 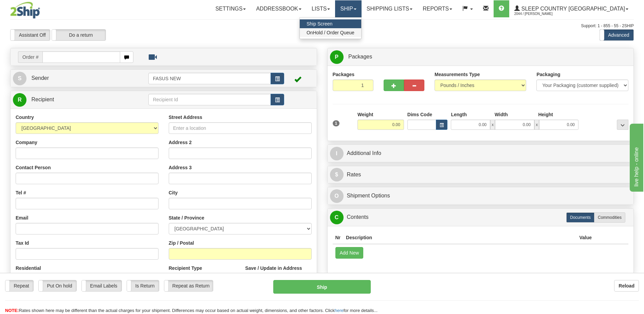 What do you see at coordinates (339, 237) in the screenshot?
I see `th: Nr` at bounding box center [339, 237].